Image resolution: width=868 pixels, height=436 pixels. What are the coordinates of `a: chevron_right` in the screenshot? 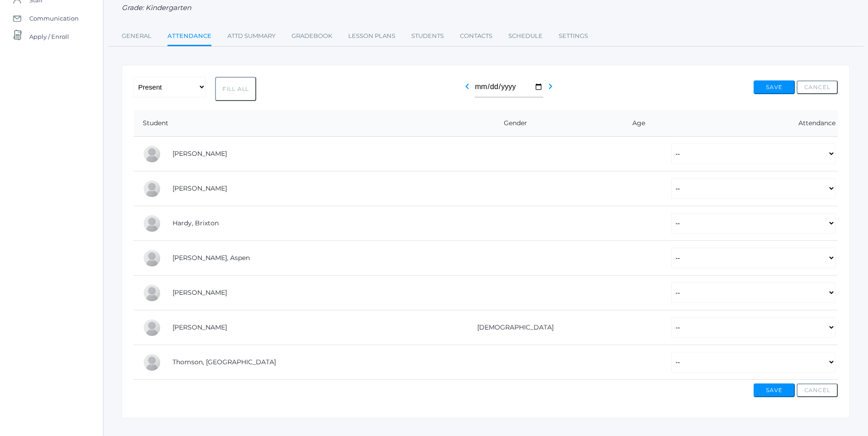 It's located at (550, 89).